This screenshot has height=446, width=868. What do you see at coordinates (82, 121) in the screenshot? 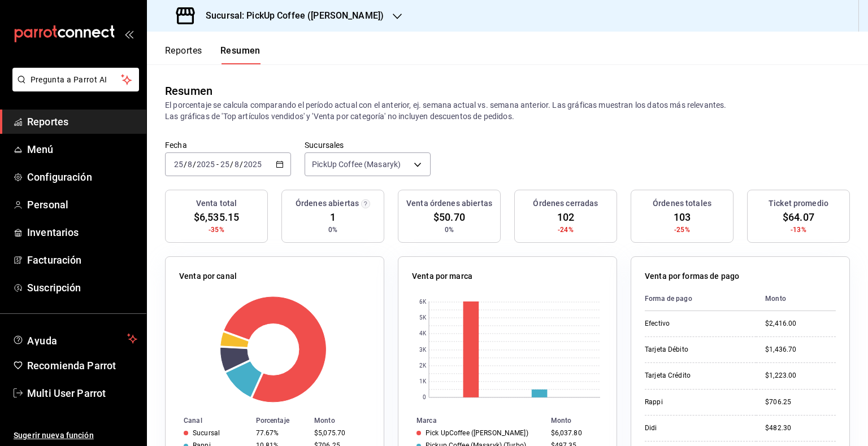
I see `span: Reportes` at bounding box center [82, 121].